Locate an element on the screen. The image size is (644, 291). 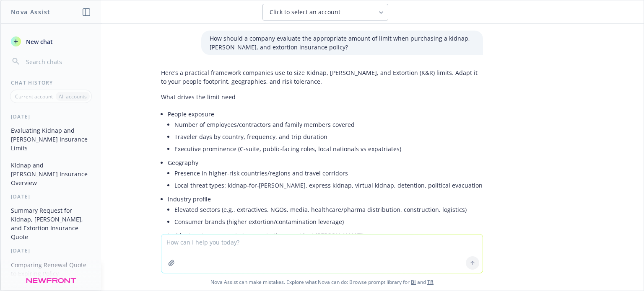
li: People exposure is located at coordinates (326, 132).